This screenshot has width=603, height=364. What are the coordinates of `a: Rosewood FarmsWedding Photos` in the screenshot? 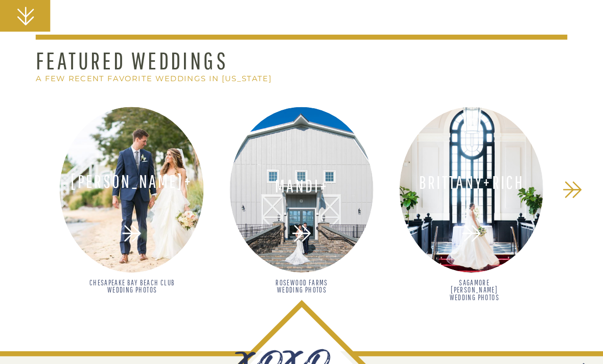 It's located at (302, 292).